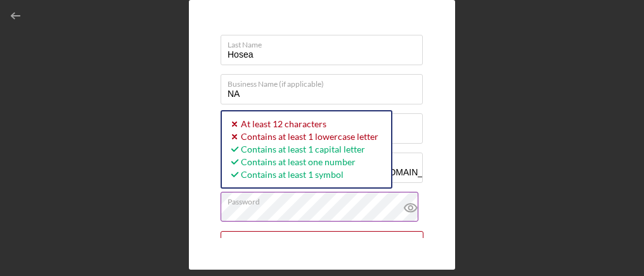  Describe the element at coordinates (325, 200) in the screenshot. I see `label: Password` at that location.